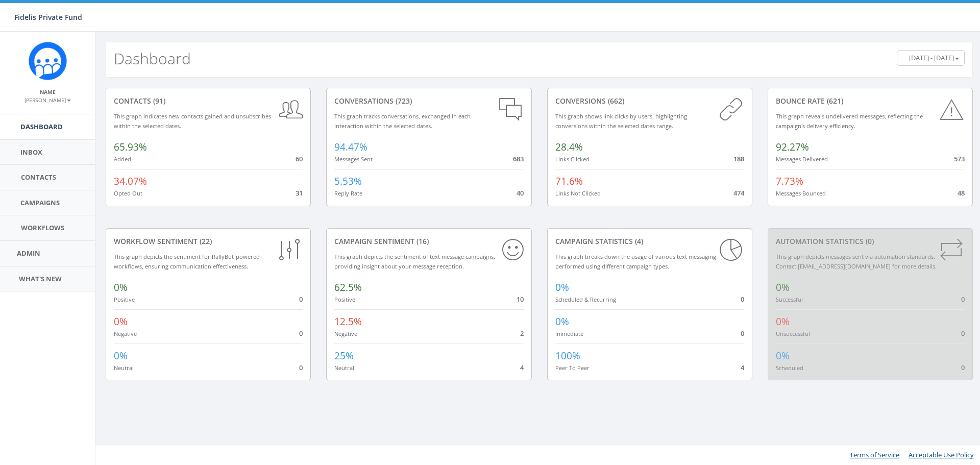  I want to click on small: Links Clicked, so click(572, 158).